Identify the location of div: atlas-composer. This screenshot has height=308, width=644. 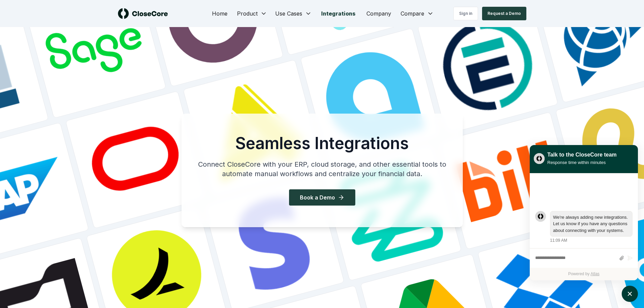
(584, 258).